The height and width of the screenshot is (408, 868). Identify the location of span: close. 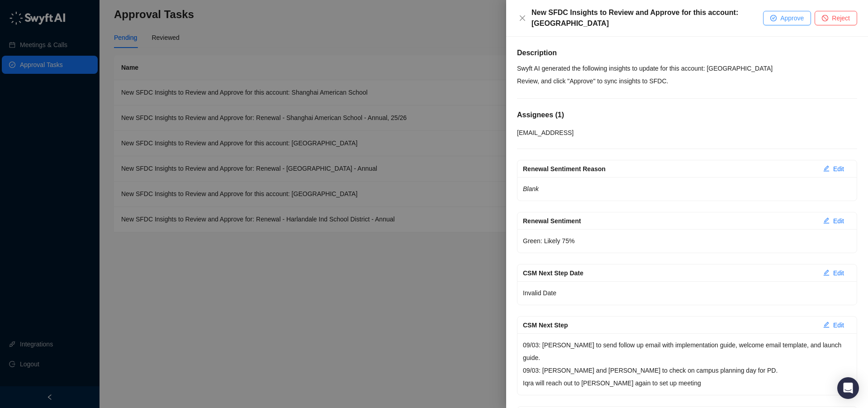
(522, 18).